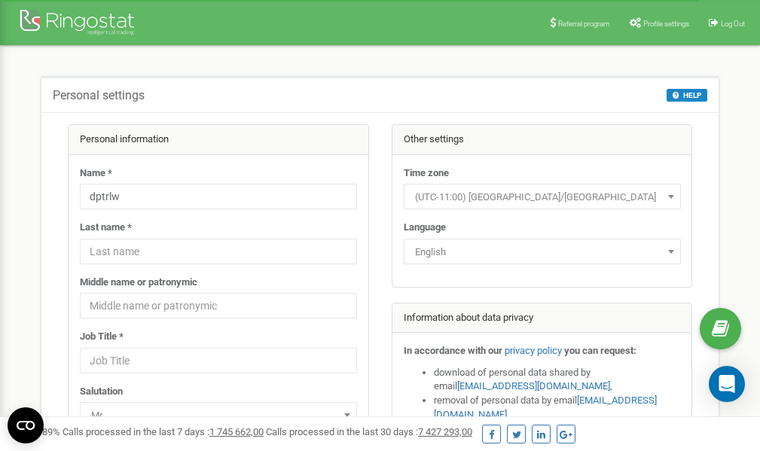 The height and width of the screenshot is (451, 760). What do you see at coordinates (96, 173) in the screenshot?
I see `label: Name *` at bounding box center [96, 173].